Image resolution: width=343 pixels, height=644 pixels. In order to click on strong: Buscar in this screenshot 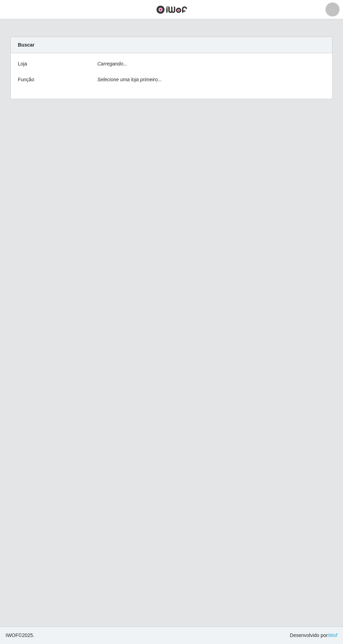, I will do `click(26, 45)`.